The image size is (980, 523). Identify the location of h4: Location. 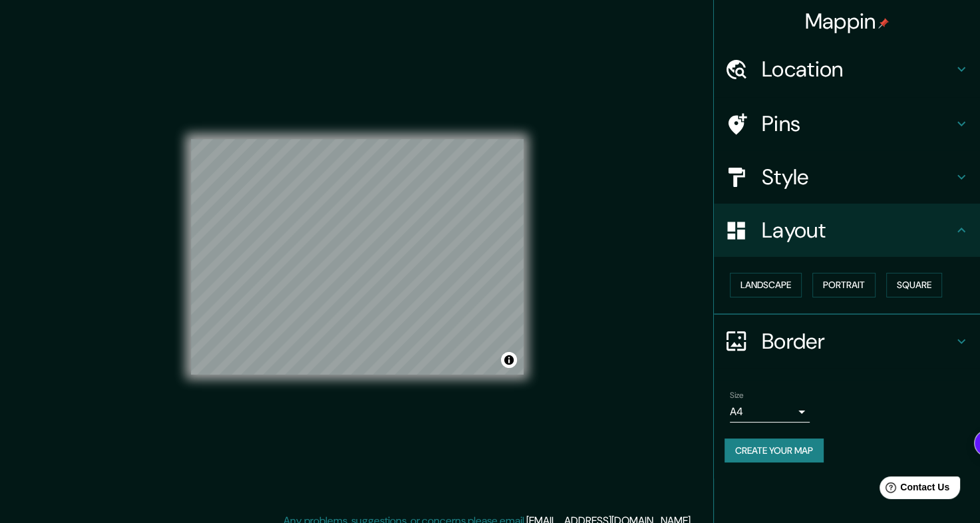
(858, 69).